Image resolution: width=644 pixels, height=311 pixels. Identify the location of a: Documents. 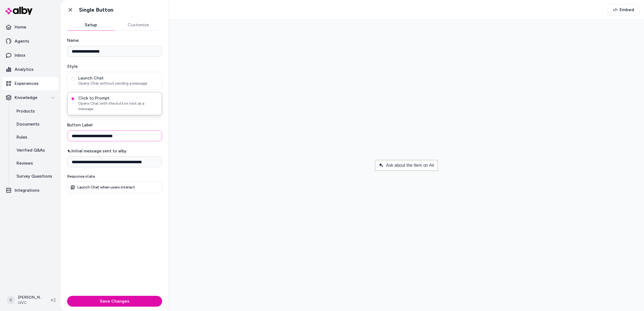
(34, 124).